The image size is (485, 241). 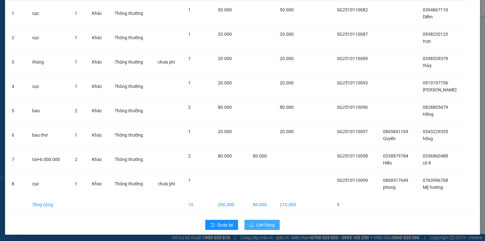 What do you see at coordinates (262, 225) in the screenshot?
I see `button: uploadLên hàng` at bounding box center [262, 225].